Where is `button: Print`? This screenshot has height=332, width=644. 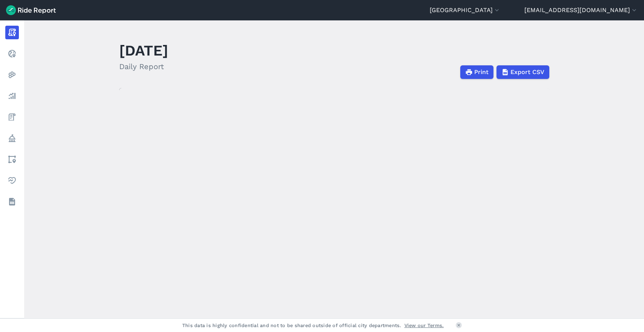 button: Print is located at coordinates (477, 72).